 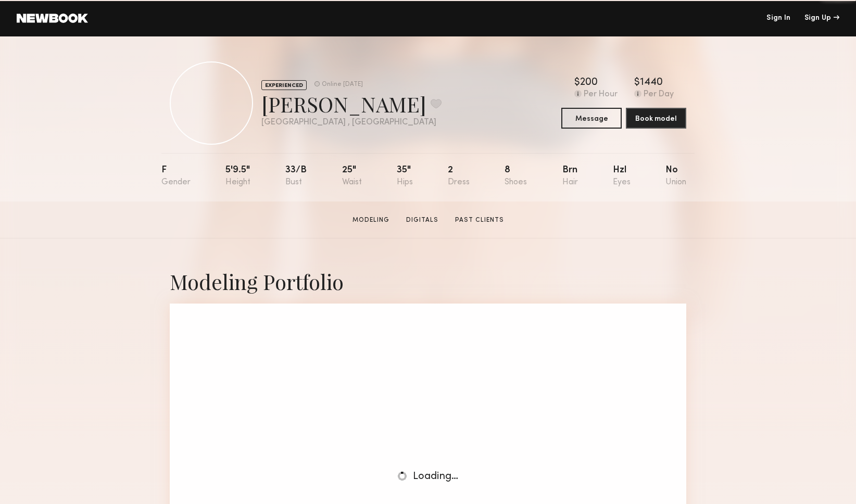 I want to click on div: Per Hour, so click(x=600, y=94).